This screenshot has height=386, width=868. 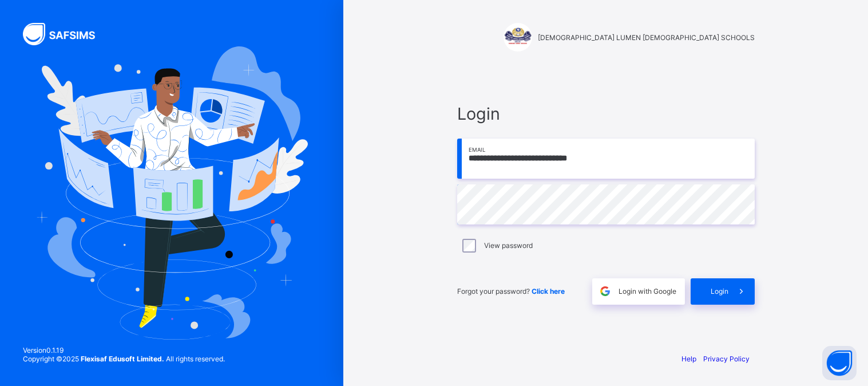 What do you see at coordinates (548, 291) in the screenshot?
I see `span: Click here` at bounding box center [548, 291].